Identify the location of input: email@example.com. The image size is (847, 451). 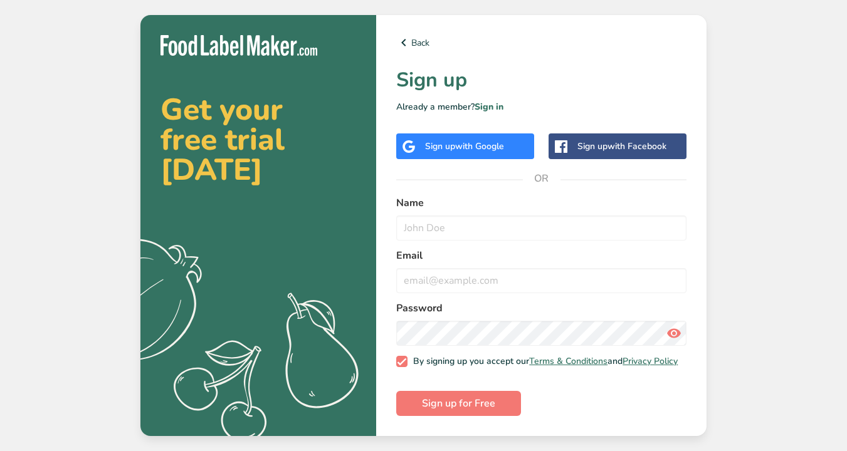
(541, 281).